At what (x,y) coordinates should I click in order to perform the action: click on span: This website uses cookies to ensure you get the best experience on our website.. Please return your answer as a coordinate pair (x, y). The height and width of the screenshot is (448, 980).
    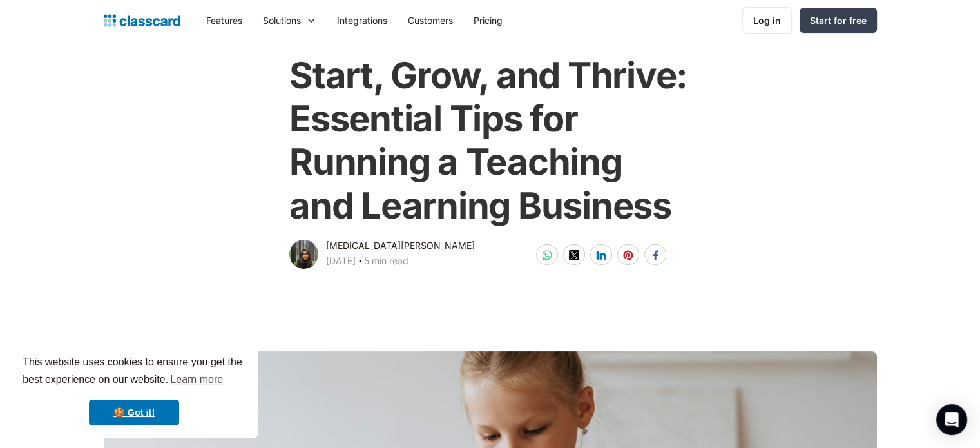
    Looking at the image, I should click on (134, 372).